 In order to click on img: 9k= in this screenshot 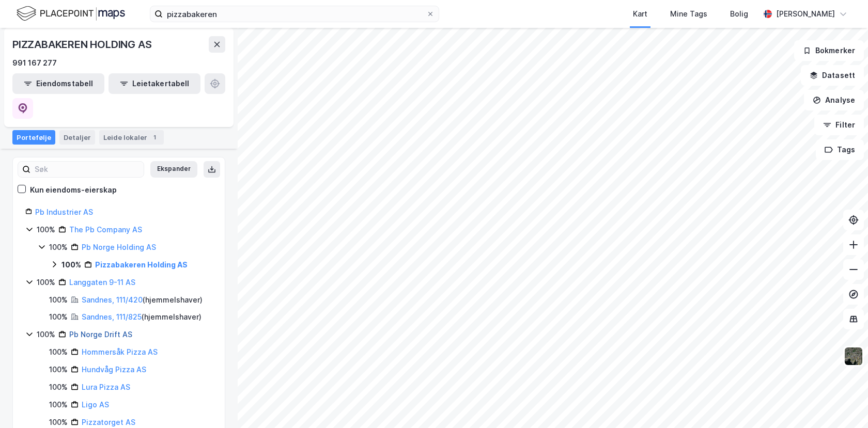, I will do `click(853, 356)`.